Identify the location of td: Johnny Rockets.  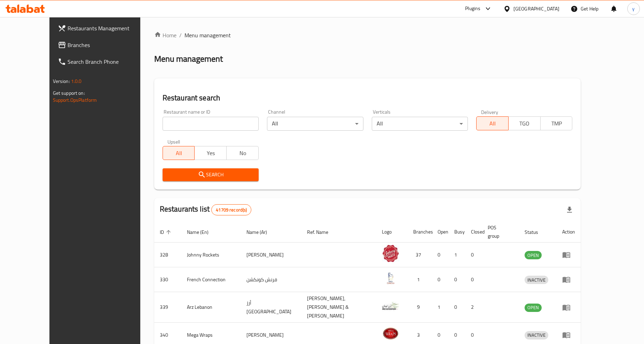
(211, 255).